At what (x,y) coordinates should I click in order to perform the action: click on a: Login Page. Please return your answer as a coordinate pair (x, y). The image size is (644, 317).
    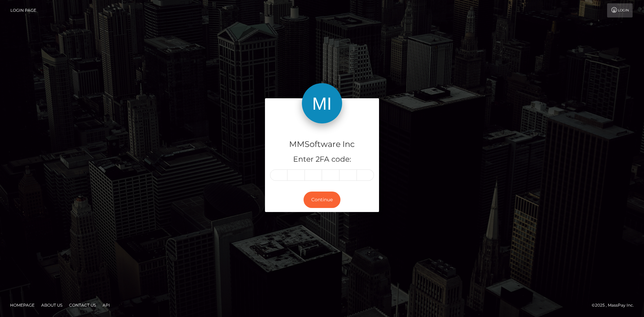
    Looking at the image, I should click on (23, 10).